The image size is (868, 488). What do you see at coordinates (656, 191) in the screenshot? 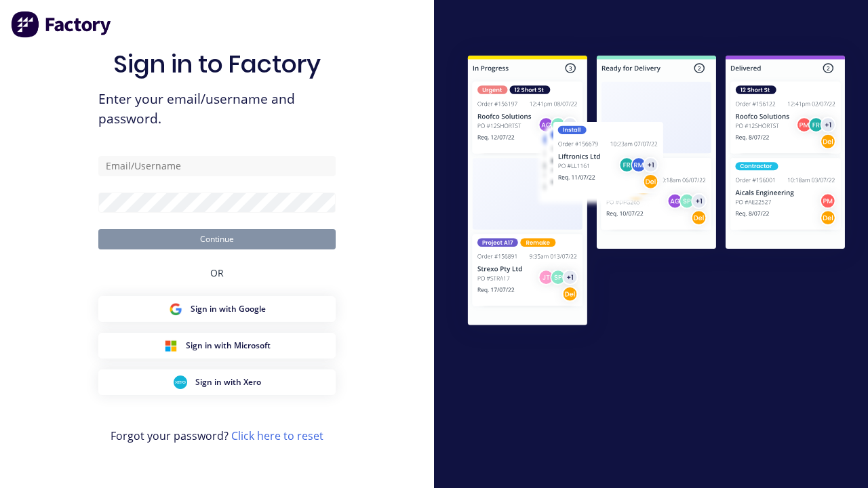
I see `img: Sign in` at bounding box center [656, 191].